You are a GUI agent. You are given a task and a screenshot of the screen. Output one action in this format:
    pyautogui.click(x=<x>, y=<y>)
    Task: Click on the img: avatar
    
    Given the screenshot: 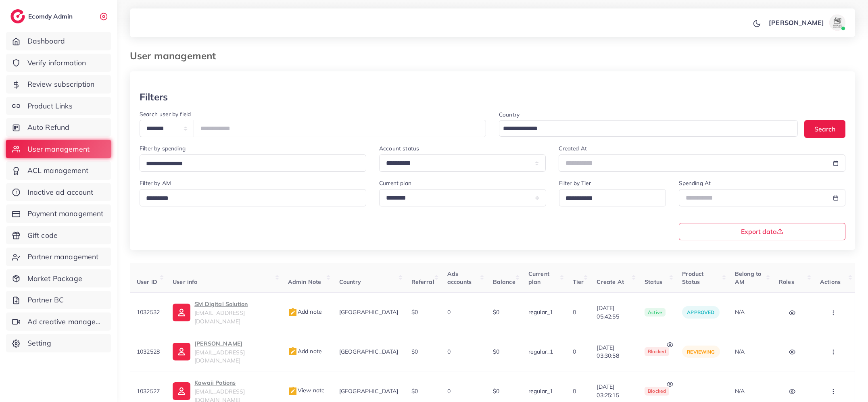 What is the action you would take?
    pyautogui.click(x=838, y=23)
    